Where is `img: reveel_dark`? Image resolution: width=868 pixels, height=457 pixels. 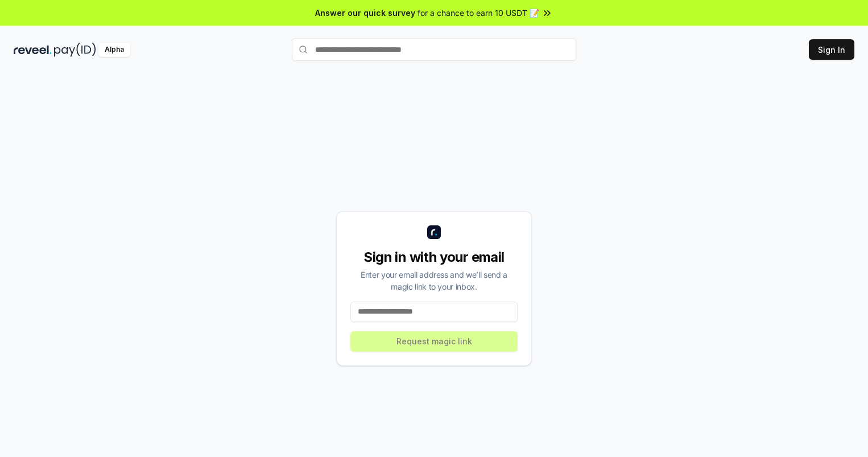 img: reveel_dark is located at coordinates (32, 49).